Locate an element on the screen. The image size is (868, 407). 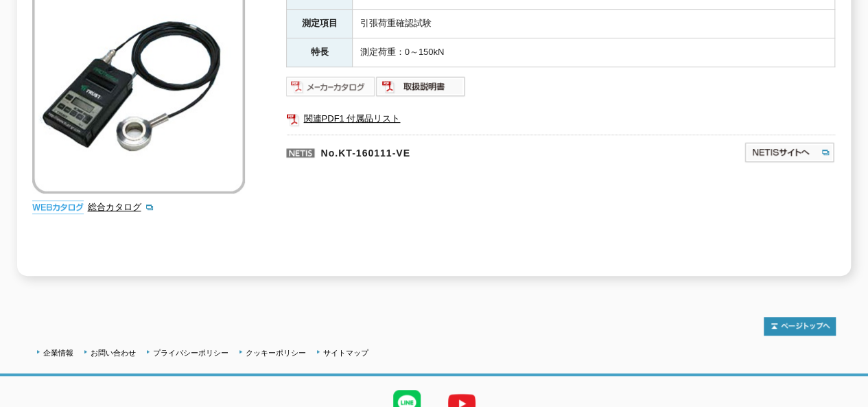
a: プライバシーポリシー is located at coordinates (191, 353).